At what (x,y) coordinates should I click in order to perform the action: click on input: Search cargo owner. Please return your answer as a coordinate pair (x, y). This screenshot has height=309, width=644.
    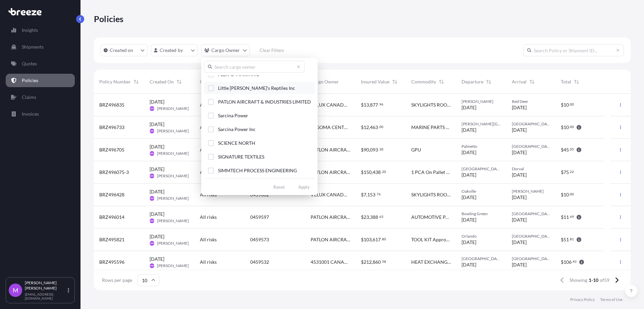
    Looking at the image, I should click on (254, 67).